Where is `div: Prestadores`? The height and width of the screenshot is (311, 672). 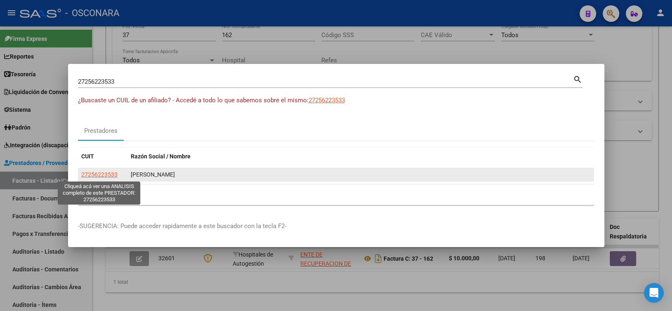
div: Prestadores is located at coordinates (101, 131).